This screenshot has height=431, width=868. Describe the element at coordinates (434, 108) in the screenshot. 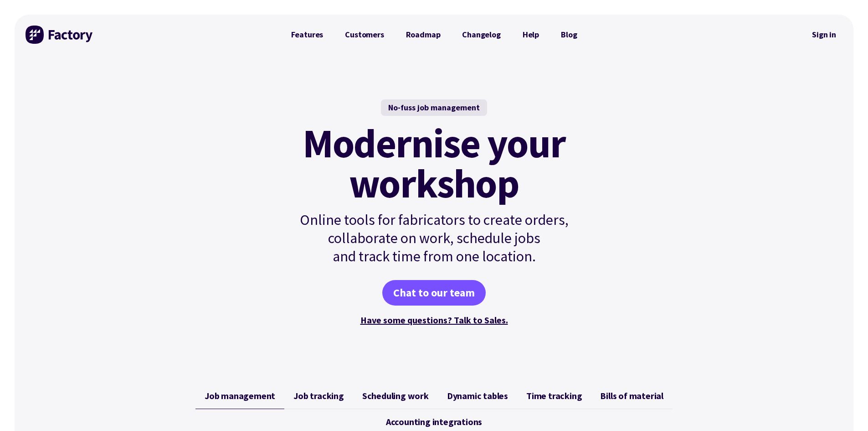

I see `div: No-fuss job management` at that location.